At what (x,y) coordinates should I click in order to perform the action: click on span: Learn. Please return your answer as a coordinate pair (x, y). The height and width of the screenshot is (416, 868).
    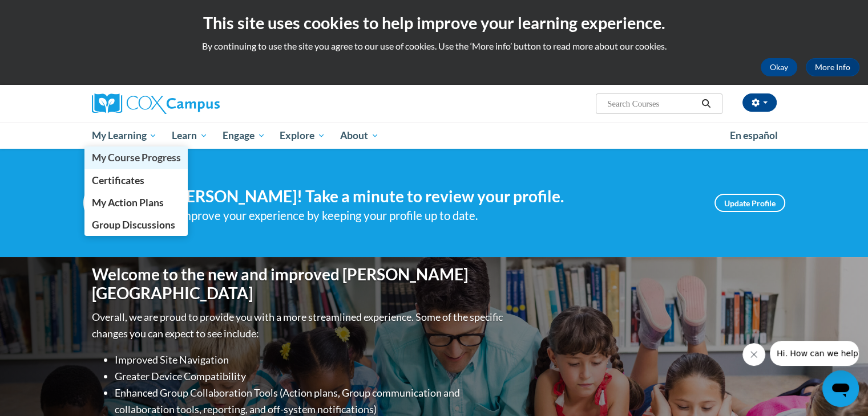
    Looking at the image, I should click on (190, 136).